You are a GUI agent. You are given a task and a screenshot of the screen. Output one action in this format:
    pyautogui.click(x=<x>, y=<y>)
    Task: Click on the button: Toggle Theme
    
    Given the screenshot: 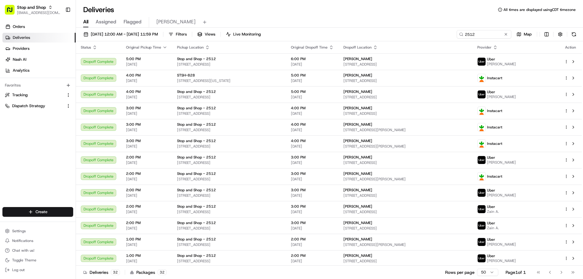 What is the action you would take?
    pyautogui.click(x=38, y=260)
    